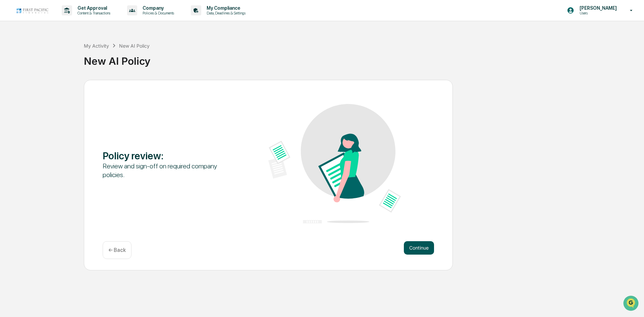  Describe the element at coordinates (32, 10) in the screenshot. I see `img: logo` at that location.